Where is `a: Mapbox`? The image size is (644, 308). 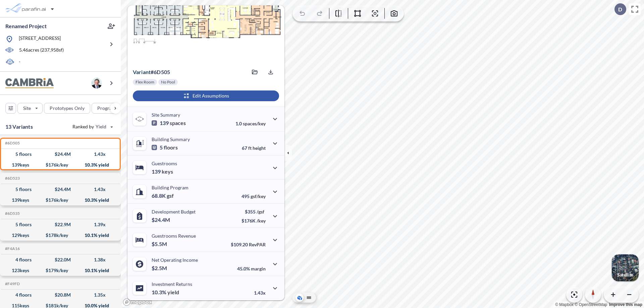
a: Mapbox is located at coordinates (565, 305).